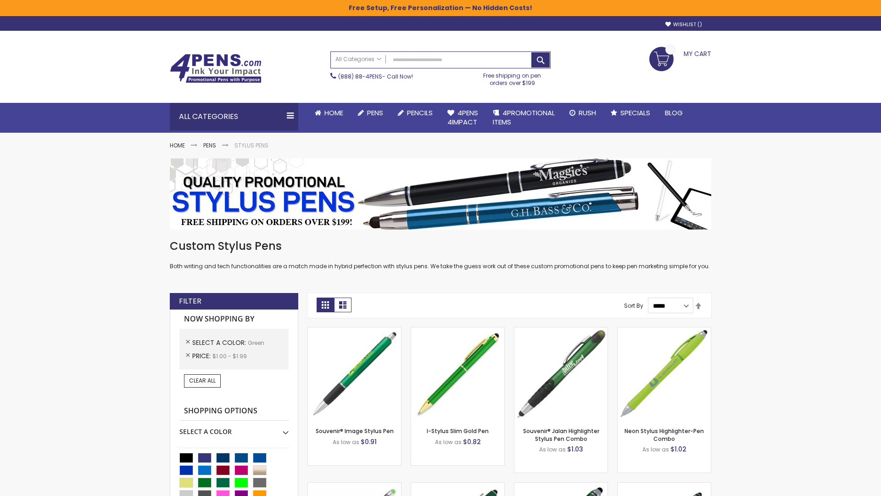  Describe the element at coordinates (635, 112) in the screenshot. I see `span: Specials` at that location.